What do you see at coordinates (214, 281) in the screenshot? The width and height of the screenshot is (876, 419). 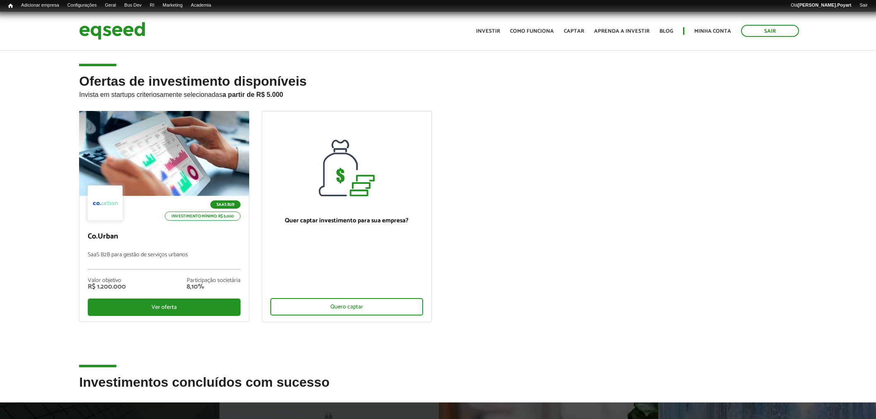 I see `div: Participação societária` at bounding box center [214, 281].